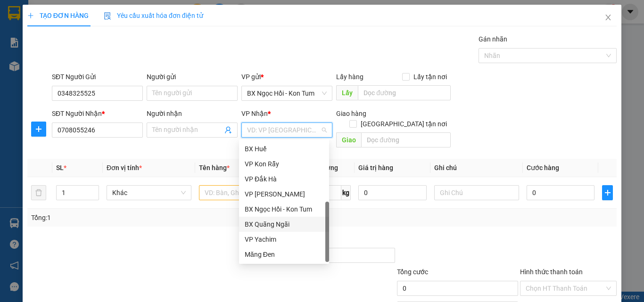  What do you see at coordinates (124, 168) in the screenshot?
I see `span: Đơn vị tính` at bounding box center [124, 168].